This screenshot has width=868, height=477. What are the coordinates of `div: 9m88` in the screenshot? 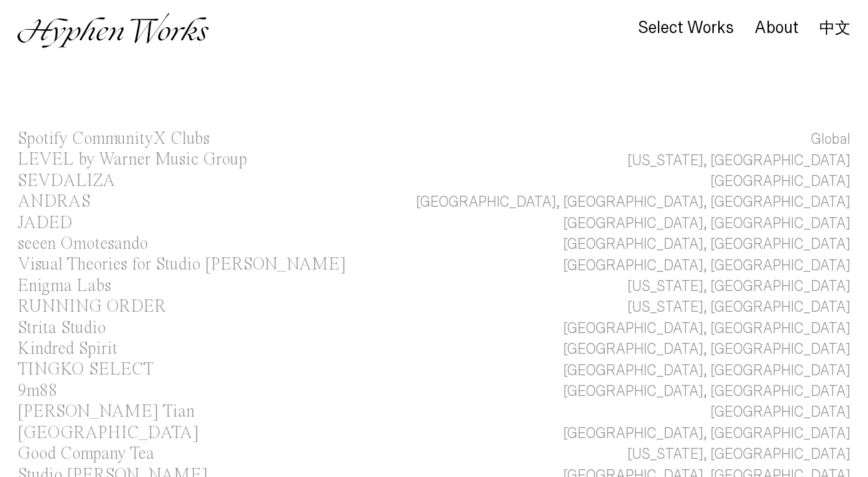 It's located at (38, 390).